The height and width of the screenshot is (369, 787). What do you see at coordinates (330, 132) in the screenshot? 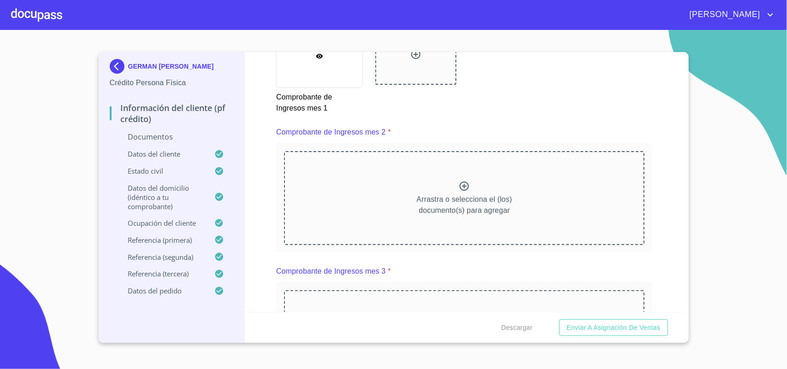
I see `p: Comprobante de Ingresos mes 2` at bounding box center [330, 132].